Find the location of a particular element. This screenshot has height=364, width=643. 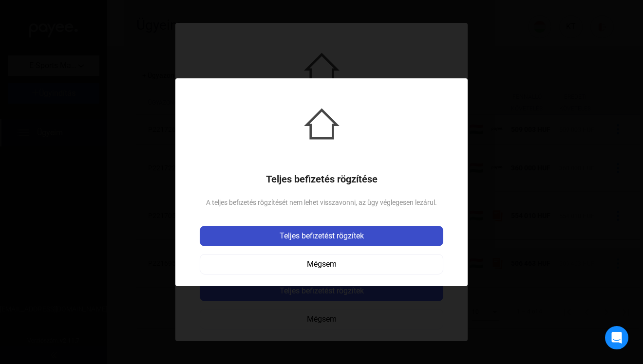

div: Open Intercom Messenger is located at coordinates (617, 338).